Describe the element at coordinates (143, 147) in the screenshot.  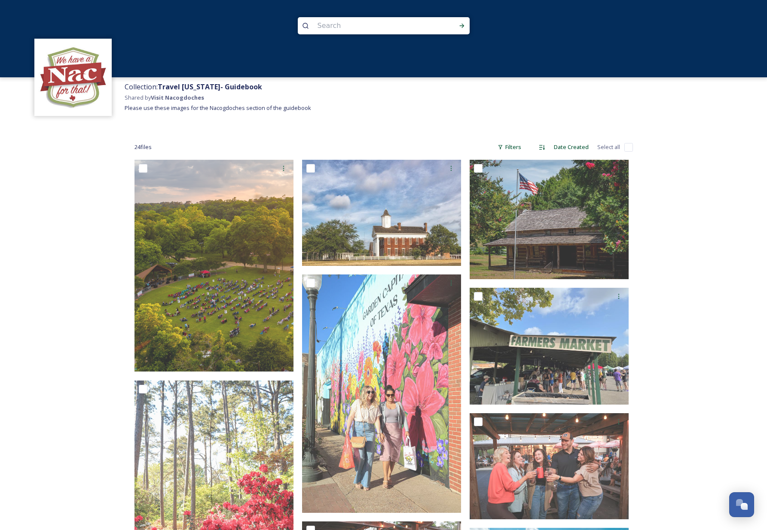
I see `span: 24 file s` at that location.